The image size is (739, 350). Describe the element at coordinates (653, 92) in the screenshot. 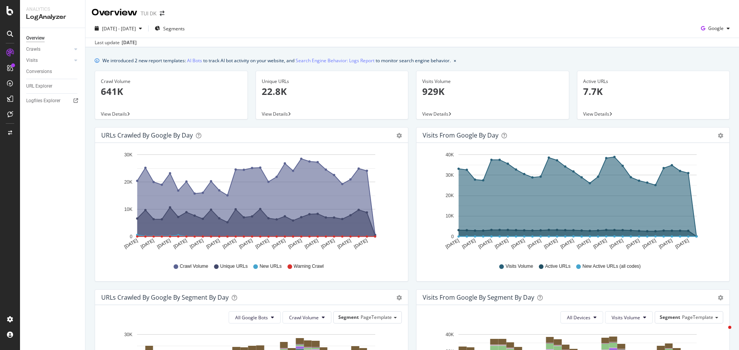

I see `p: 7.7K` at that location.